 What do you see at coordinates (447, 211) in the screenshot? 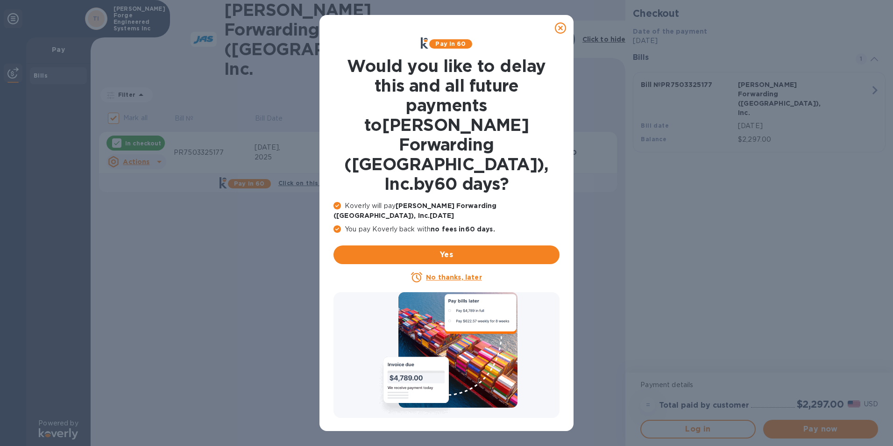
I see `p: Koverly will pay` at bounding box center [447, 211].